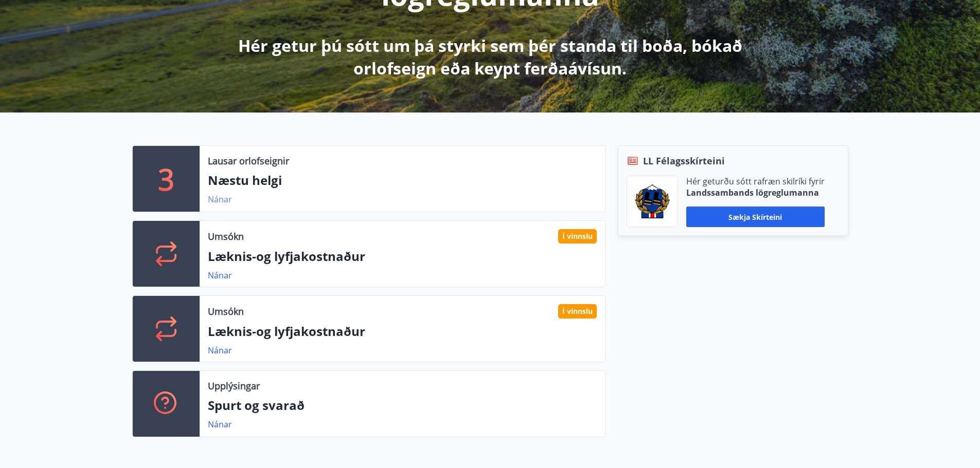 The image size is (980, 468). Describe the element at coordinates (652, 201) in the screenshot. I see `img: 1cqKbADZNYZ4wXUG0EC2JmCwhQh0Y6EN22Kw4FTY.png` at that location.